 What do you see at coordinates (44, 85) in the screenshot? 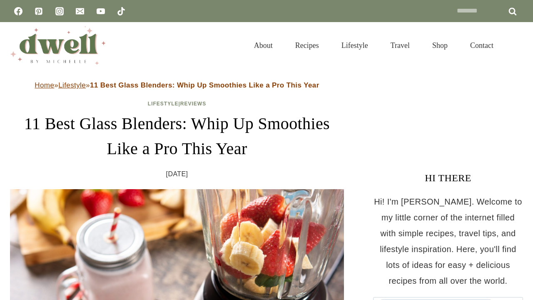
I see `a: Home` at bounding box center [44, 85].